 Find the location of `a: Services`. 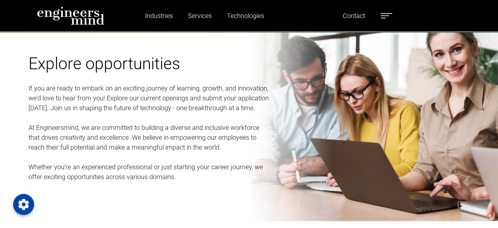

a: Services is located at coordinates (200, 16).